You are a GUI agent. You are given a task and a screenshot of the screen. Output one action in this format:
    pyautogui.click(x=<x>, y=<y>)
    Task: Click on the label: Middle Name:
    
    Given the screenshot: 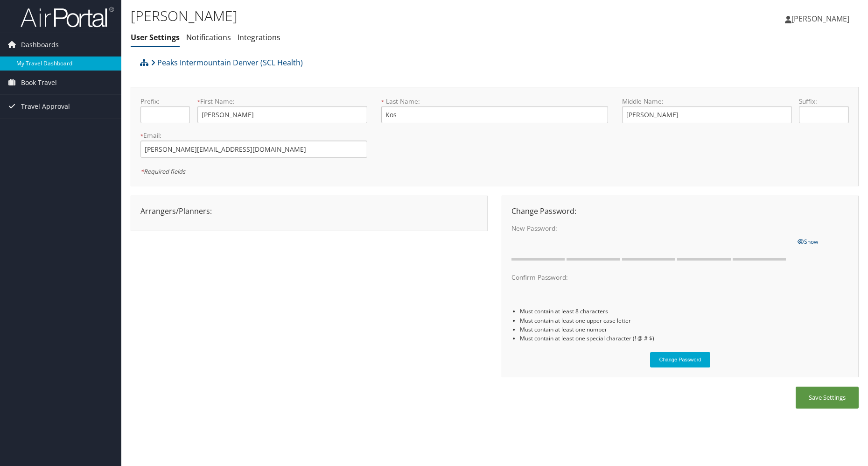 What is the action you would take?
    pyautogui.click(x=707, y=101)
    